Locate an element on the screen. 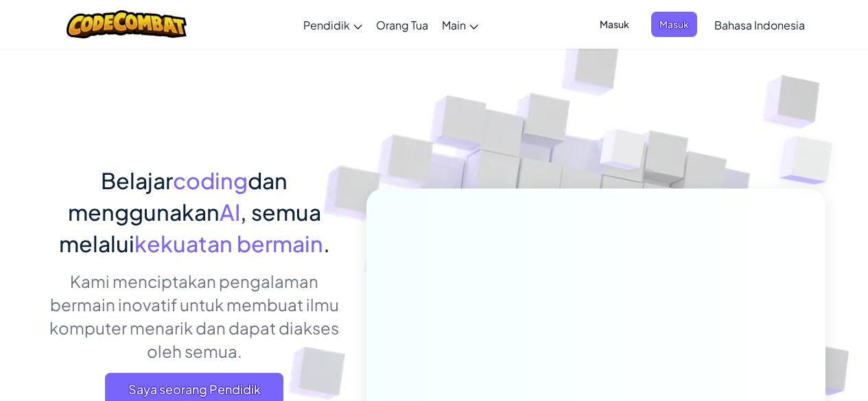  a: CodeCombat logo is located at coordinates (126, 24).